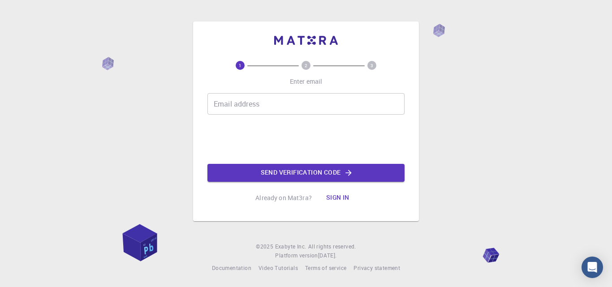 The image size is (612, 287). I want to click on span: Privacy statement, so click(377, 268).